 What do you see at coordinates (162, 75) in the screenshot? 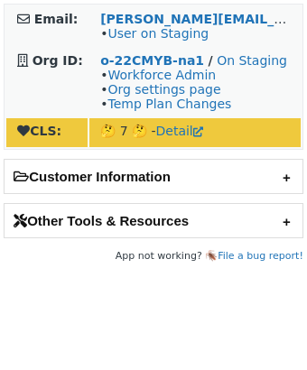
I see `a: Workforce Admin` at bounding box center [162, 75].